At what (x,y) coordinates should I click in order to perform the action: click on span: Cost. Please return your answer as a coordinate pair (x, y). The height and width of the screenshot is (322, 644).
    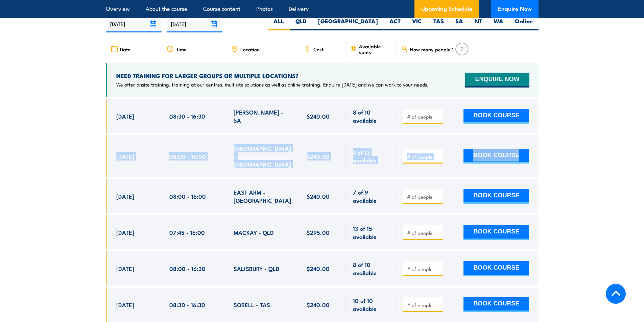
    Looking at the image, I should click on (318, 49).